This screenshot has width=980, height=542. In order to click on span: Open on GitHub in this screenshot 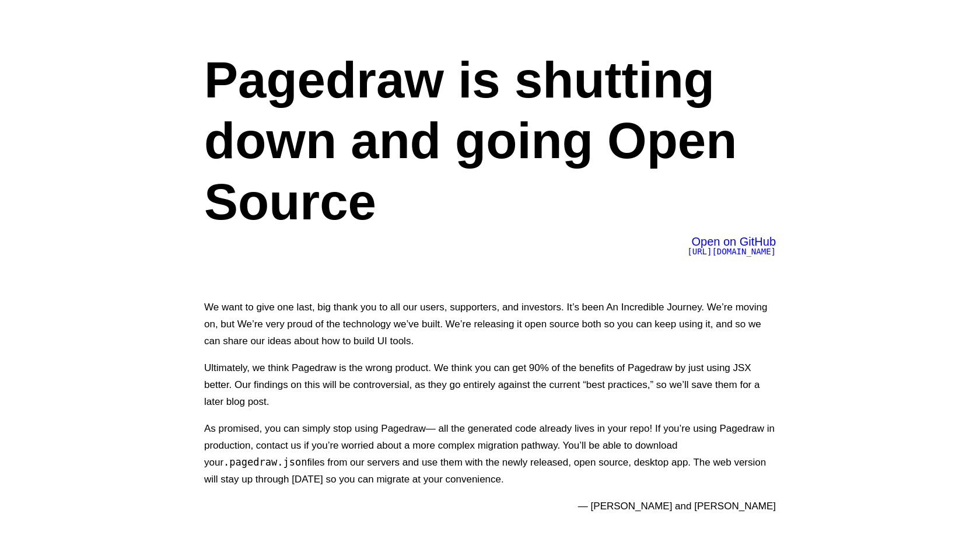, I will do `click(734, 241)`.